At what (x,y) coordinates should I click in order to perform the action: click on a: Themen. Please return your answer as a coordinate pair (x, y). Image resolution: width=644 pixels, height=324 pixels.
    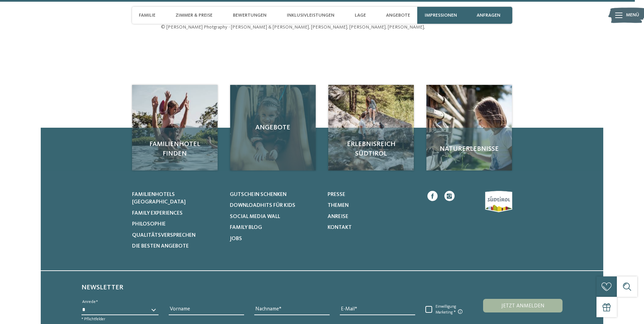
    Looking at the image, I should click on (372, 206).